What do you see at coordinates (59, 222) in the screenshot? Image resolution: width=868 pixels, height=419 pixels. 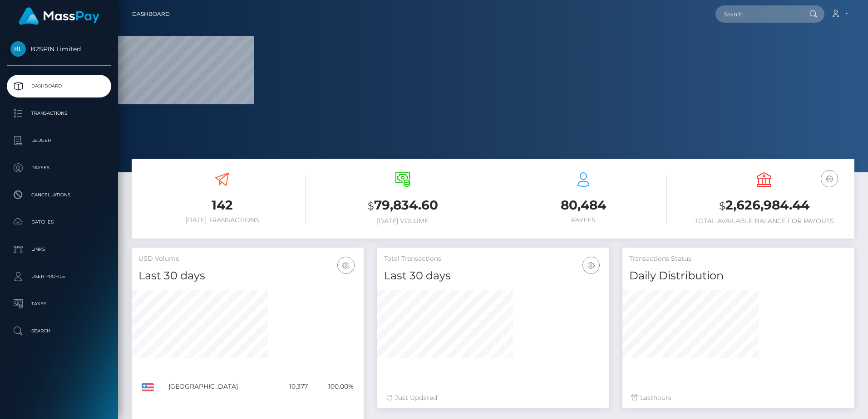 I see `a: Batches` at bounding box center [59, 222].